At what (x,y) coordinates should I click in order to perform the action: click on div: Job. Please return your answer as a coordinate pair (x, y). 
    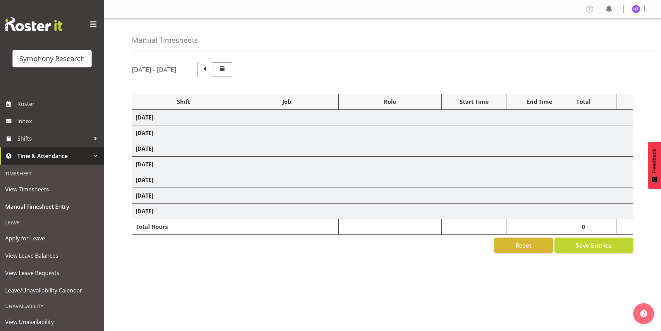
    Looking at the image, I should click on (287, 102).